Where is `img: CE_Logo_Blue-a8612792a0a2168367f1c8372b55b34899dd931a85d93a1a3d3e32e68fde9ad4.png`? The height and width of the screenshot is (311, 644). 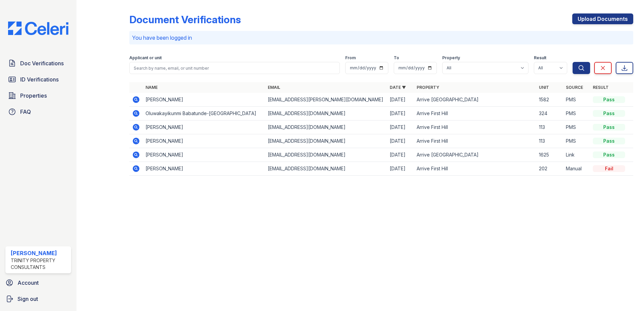
img: CE_Logo_Blue-a8612792a0a2168367f1c8372b55b34899dd931a85d93a1a3d3e32e68fde9ad4.png is located at coordinates (38, 28).